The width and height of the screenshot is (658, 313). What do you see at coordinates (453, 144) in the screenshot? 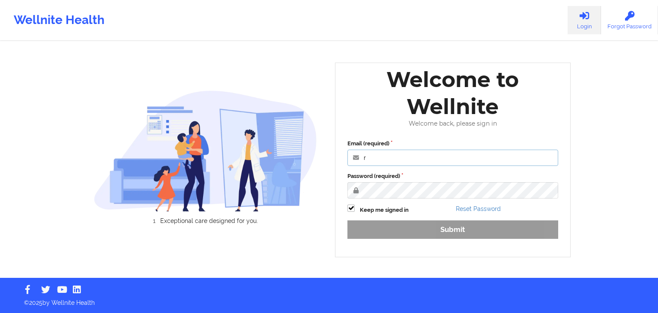
I see `label: Email (required)` at bounding box center [453, 144].